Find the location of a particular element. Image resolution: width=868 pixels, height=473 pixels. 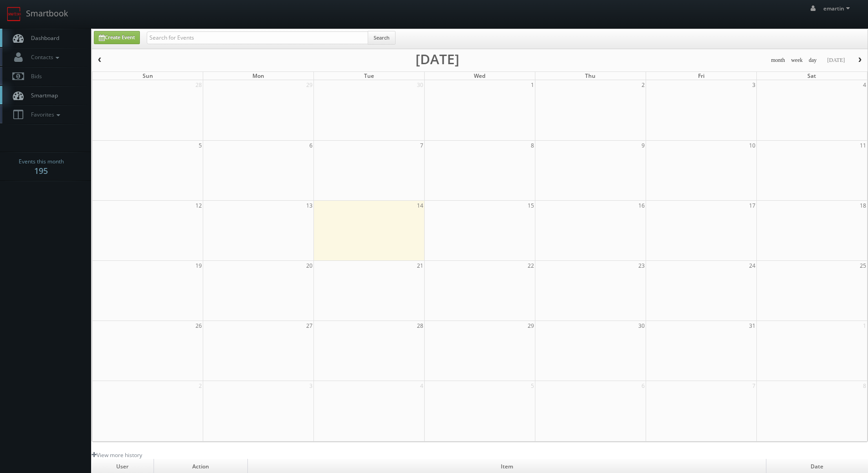

span: 26 is located at coordinates (199, 325).